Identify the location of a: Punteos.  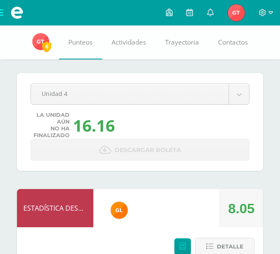
(81, 42).